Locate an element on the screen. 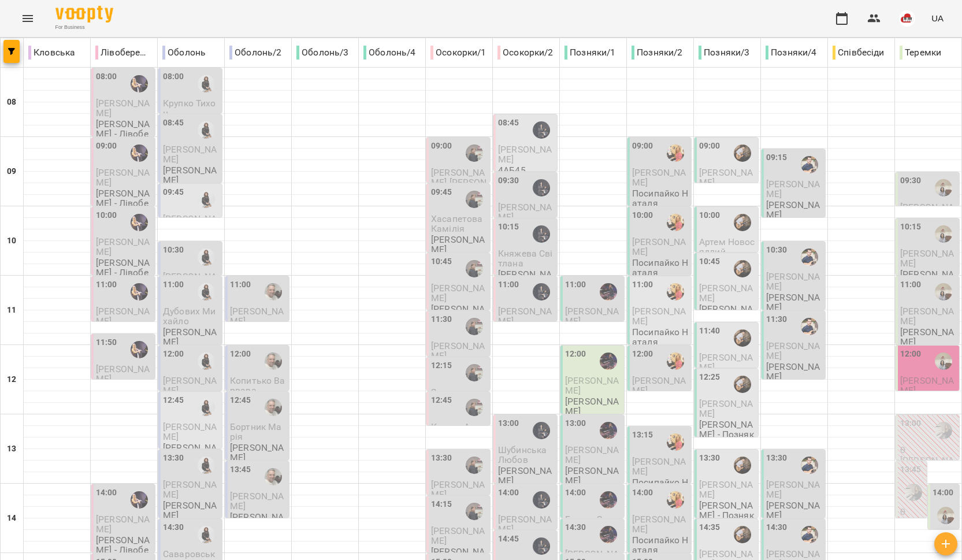 This screenshot has height=560, width=962. label: 09:00 is located at coordinates (643, 146).